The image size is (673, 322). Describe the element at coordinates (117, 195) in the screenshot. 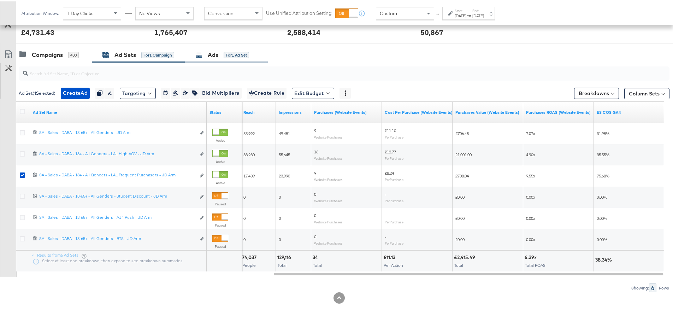

I see `div: SA - Sales - DABA - 18-65+ - All Genders - Student Discount - JD Arm` at that location.